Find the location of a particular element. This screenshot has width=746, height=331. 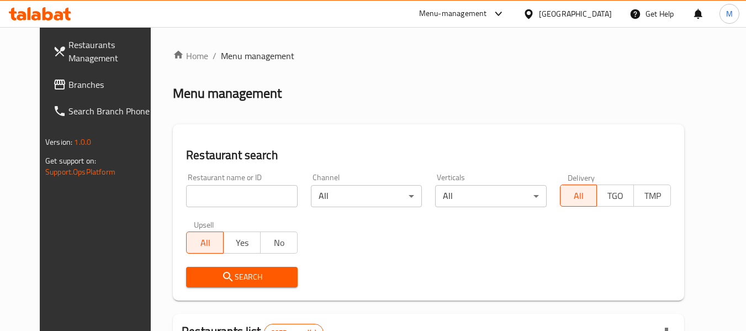

h2: Restaurant search is located at coordinates (428, 155).